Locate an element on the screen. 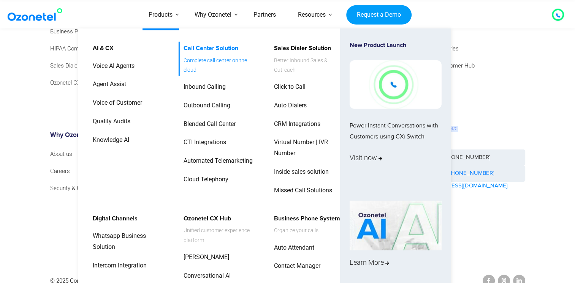  span: Complete call center on the cloud is located at coordinates (221, 65).